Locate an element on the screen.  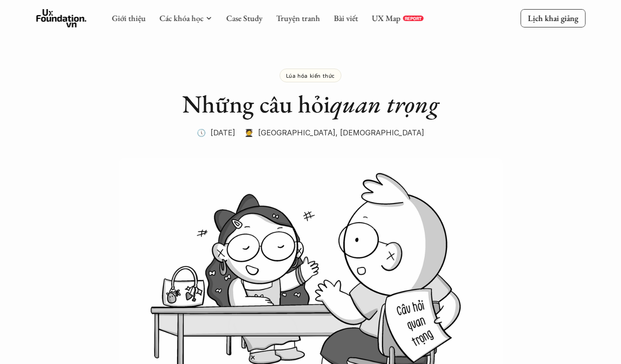
a: Các khóa học is located at coordinates (181, 18).